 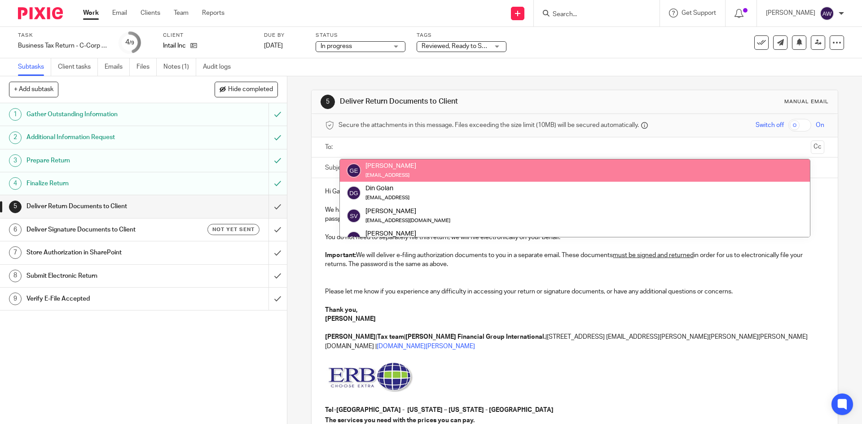 I want to click on div: 9, so click(x=15, y=299).